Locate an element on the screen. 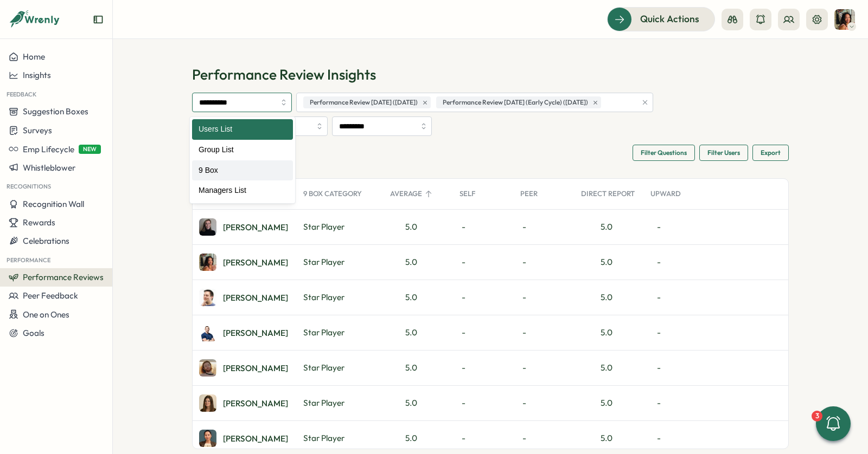 The height and width of the screenshot is (454, 868). span: Insights is located at coordinates (37, 75).